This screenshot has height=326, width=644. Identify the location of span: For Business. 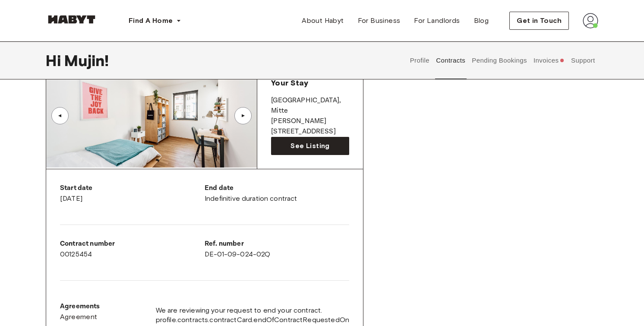
(379, 21).